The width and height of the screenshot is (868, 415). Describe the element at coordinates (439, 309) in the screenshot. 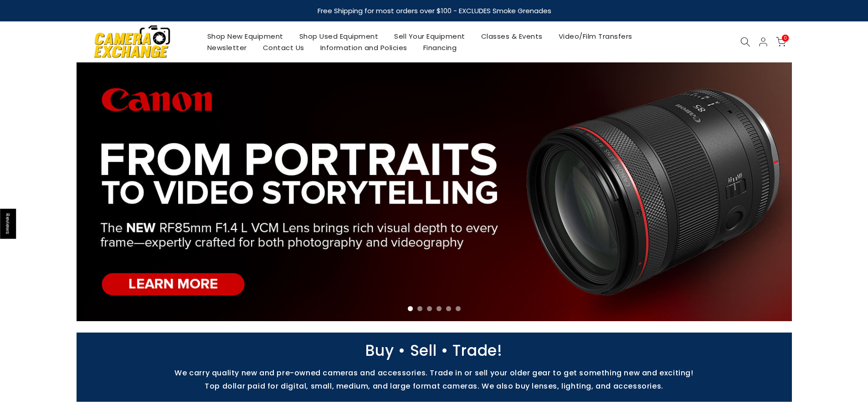

I see `li: Page dot 4` at that location.